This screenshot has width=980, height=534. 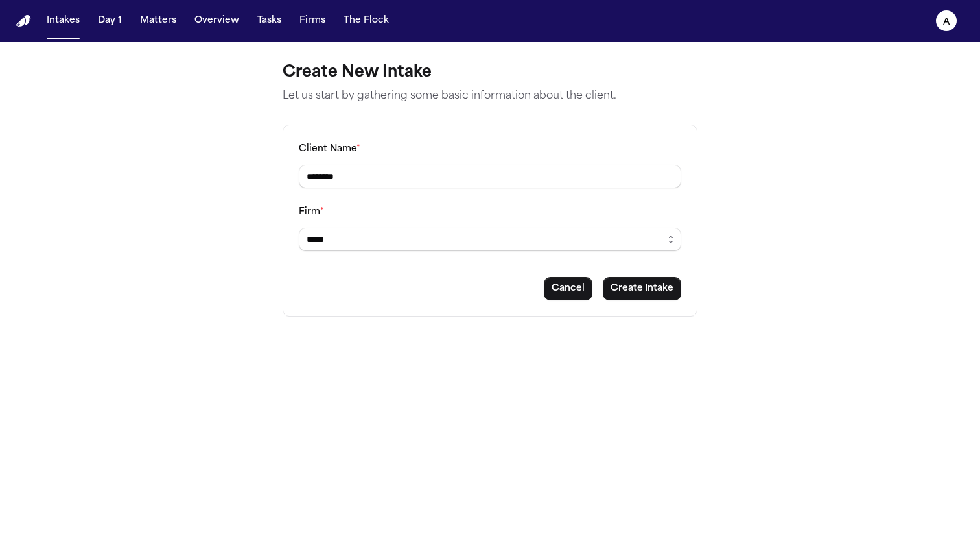 I want to click on button: The Flock, so click(x=366, y=21).